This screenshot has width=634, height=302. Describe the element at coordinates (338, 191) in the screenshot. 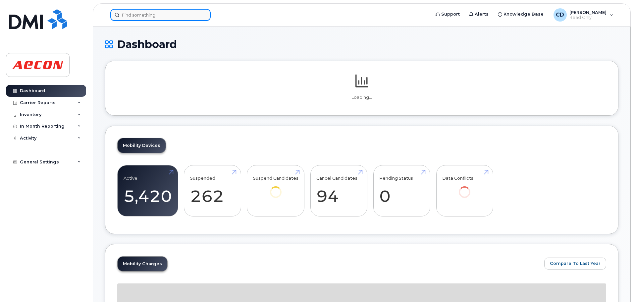

I see `a: Cancel Candidates 94` at that location.